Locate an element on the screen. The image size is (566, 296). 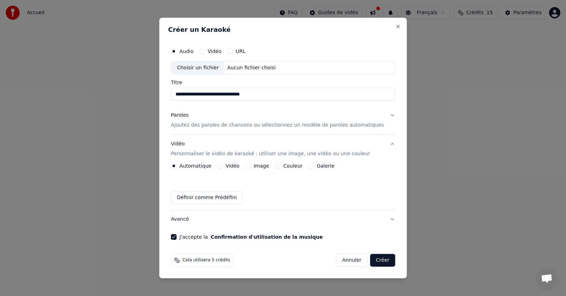
label: Galerie is located at coordinates (325, 166).